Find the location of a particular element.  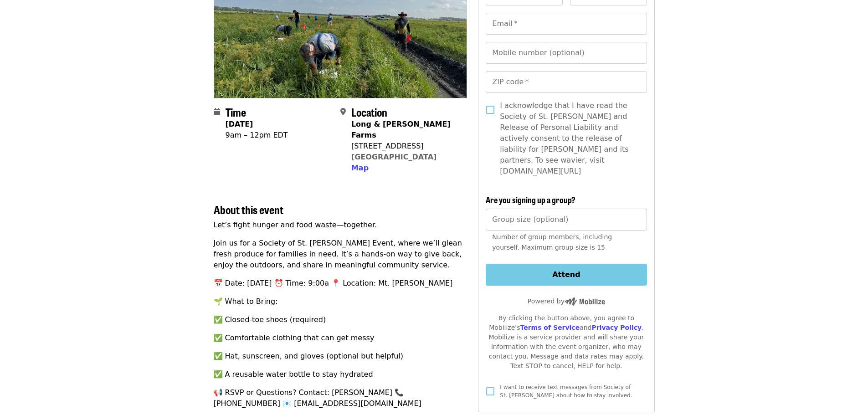

div: 9am – 12pm EDT is located at coordinates (256, 135).